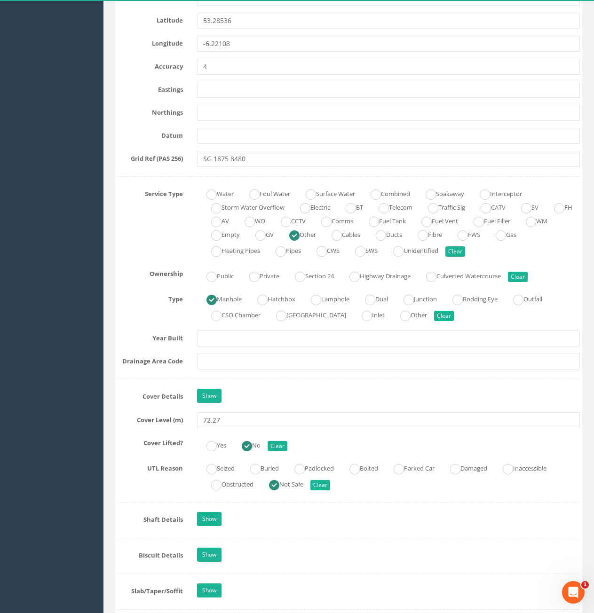 The height and width of the screenshot is (613, 594). I want to click on label: CATV, so click(488, 207).